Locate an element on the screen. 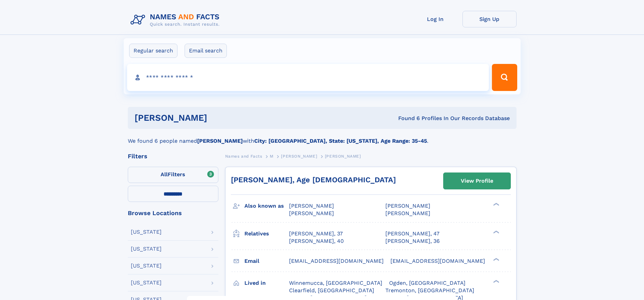 The image size is (644, 300). input: search input is located at coordinates (308, 78).